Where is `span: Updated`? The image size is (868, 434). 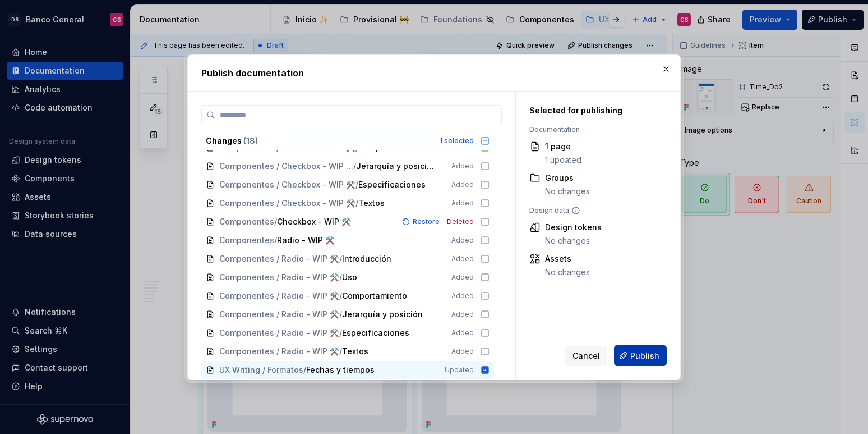
span: Updated is located at coordinates (459, 370).